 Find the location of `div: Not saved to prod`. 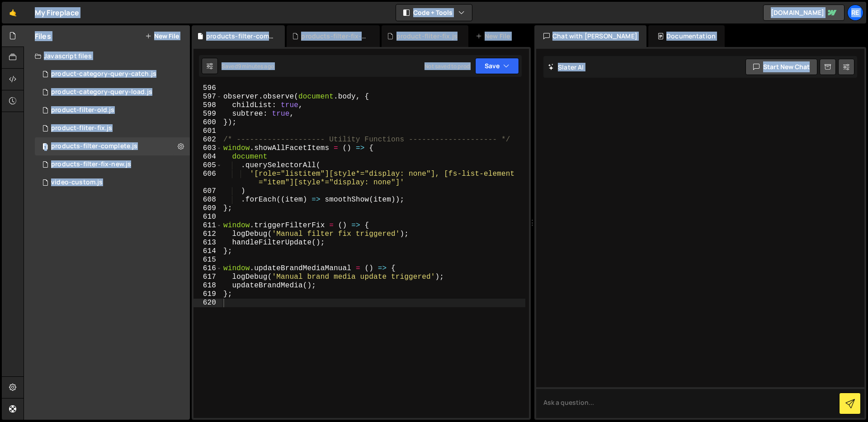

div: Not saved to prod is located at coordinates (447, 66).